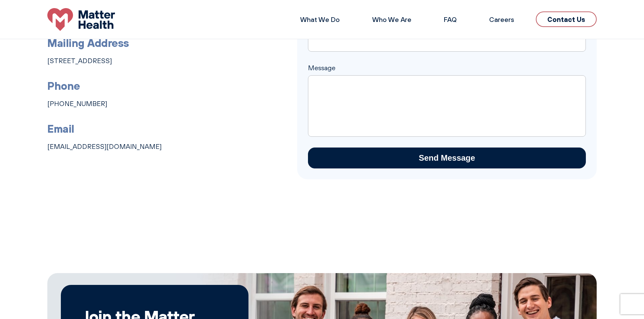 This screenshot has width=644, height=319. I want to click on input: Email Address, so click(447, 41).